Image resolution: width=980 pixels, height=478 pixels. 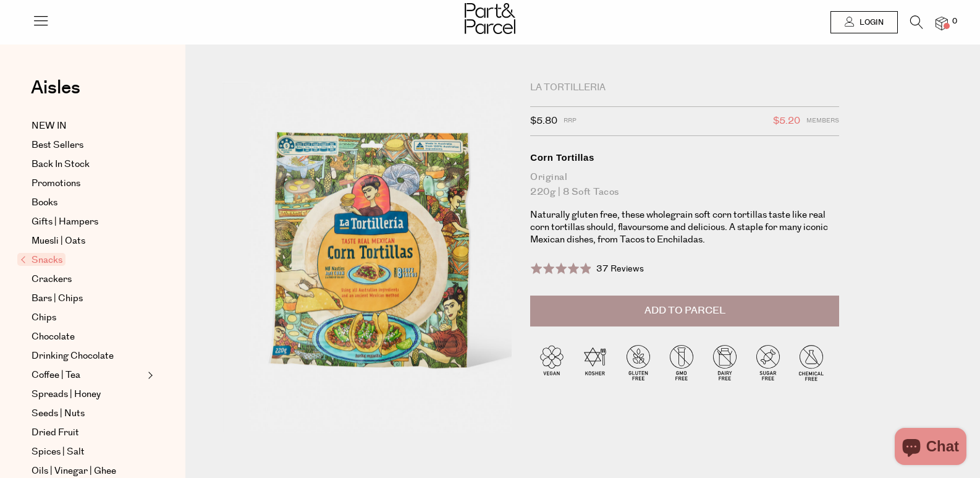 What do you see at coordinates (87, 414) in the screenshot?
I see `a: Seeds | Nuts` at bounding box center [87, 414].